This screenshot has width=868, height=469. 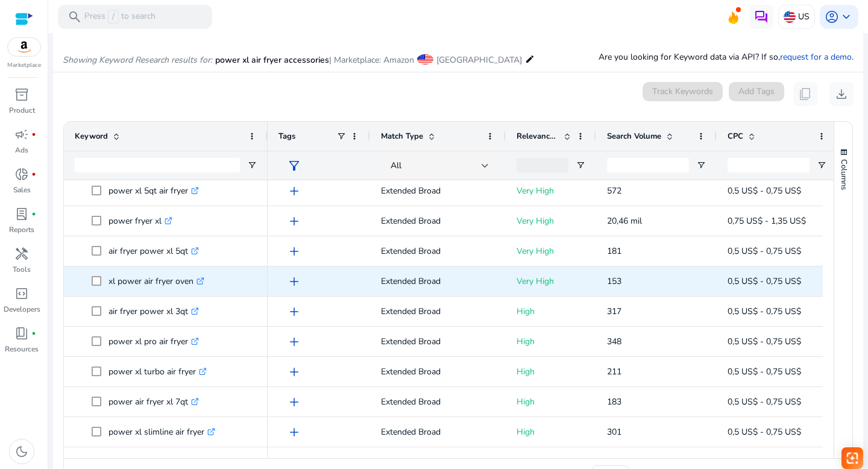 I want to click on span: search, so click(x=75, y=17).